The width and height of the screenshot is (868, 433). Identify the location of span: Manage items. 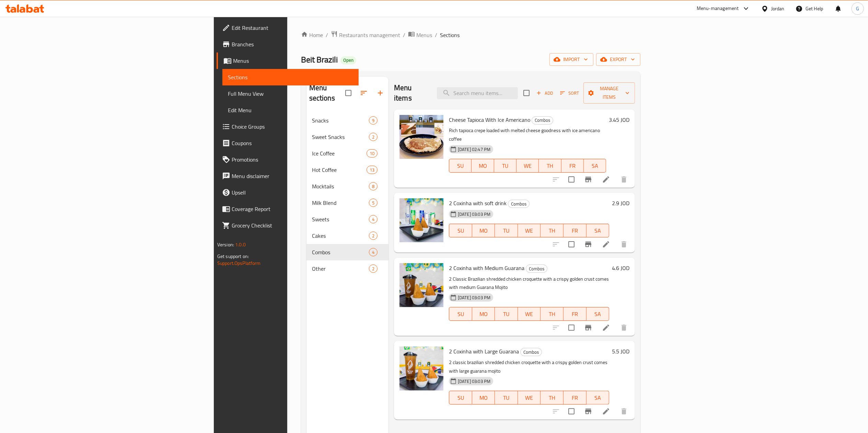
(609, 93).